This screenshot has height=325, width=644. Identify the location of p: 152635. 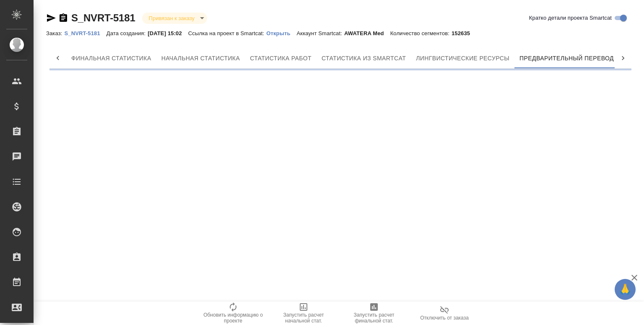
(463, 33).